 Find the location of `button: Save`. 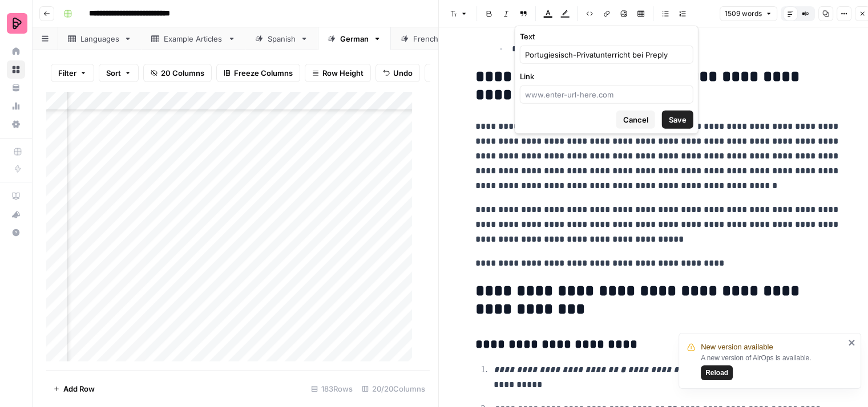

button: Save is located at coordinates (677, 120).